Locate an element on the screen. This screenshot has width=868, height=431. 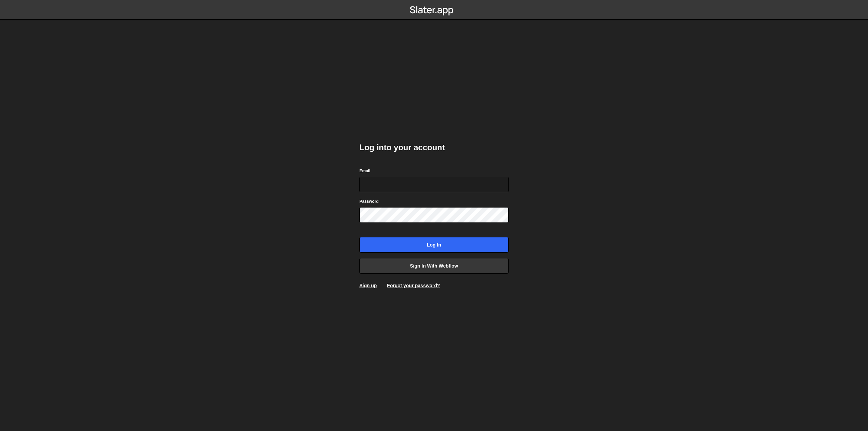
a: Forgot your password? is located at coordinates (413, 286).